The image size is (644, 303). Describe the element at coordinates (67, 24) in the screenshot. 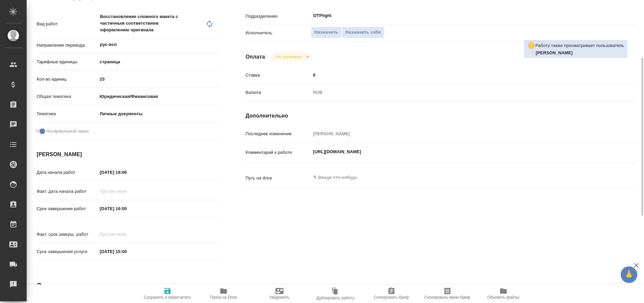

I see `p: Вид работ` at that location.